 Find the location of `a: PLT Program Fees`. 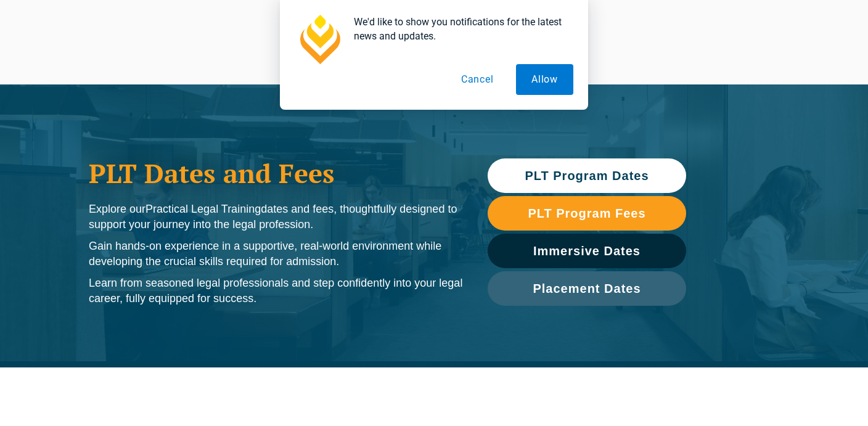

a: PLT Program Fees is located at coordinates (587, 213).